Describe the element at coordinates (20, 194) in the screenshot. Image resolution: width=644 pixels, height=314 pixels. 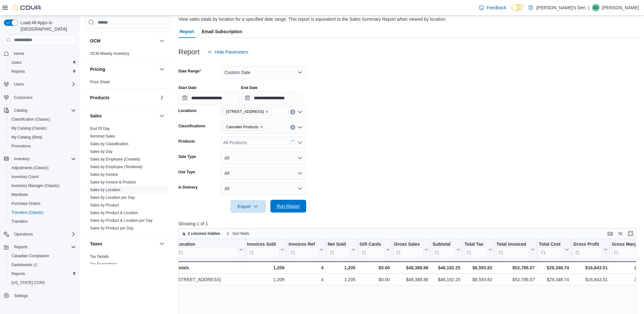
I see `span: Manifests` at that location.